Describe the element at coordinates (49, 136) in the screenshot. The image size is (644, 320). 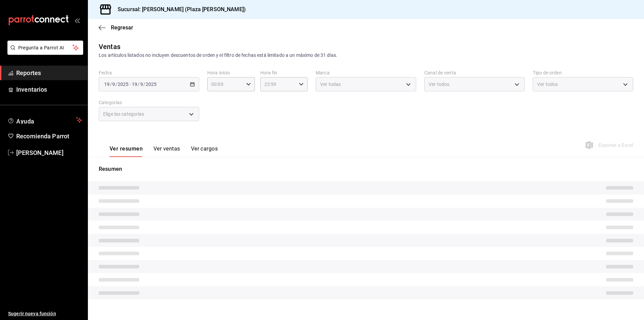
I see `span: Recomienda Parrot` at that location.